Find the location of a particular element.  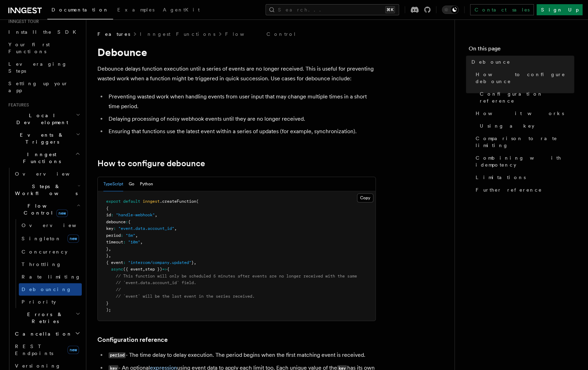

span: Errors & Retries is located at coordinates (44, 318).